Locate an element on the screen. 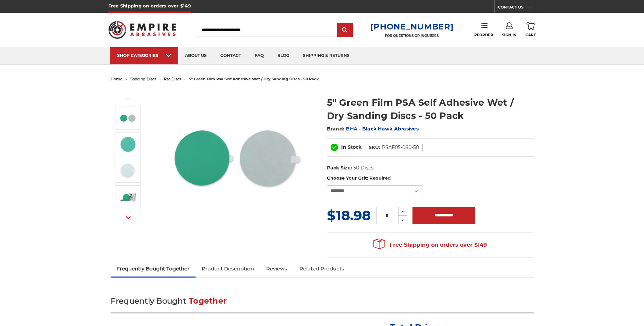 This screenshot has height=326, width=644. span: psa discs is located at coordinates (172, 79).